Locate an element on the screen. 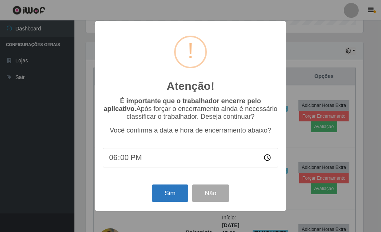  button: Sim is located at coordinates (169, 193).